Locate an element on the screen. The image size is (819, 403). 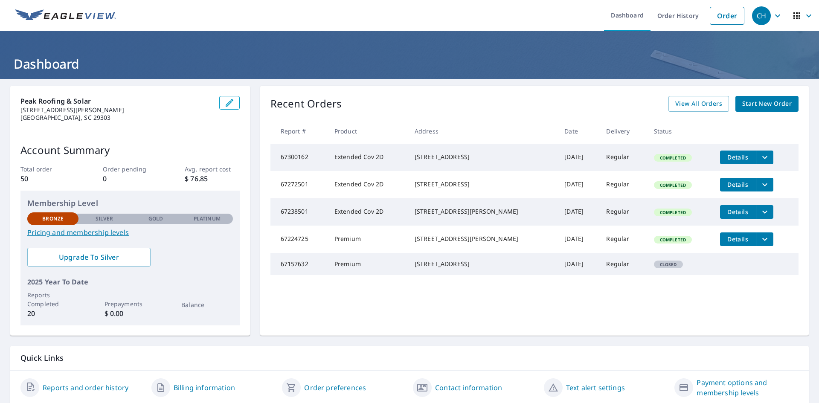
a: View All Orders is located at coordinates (699, 104).